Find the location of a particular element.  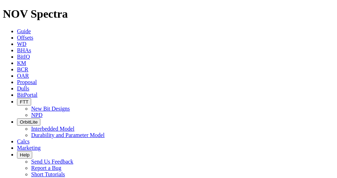

span: Marketing is located at coordinates (29, 148).